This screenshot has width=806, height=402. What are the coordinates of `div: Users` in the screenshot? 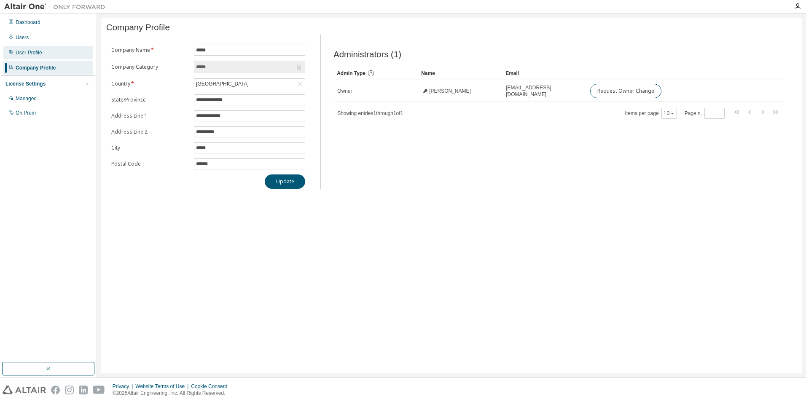 It's located at (22, 38).